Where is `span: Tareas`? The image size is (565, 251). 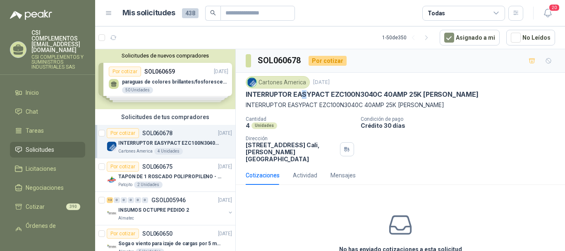 span: Tareas is located at coordinates (35, 131).